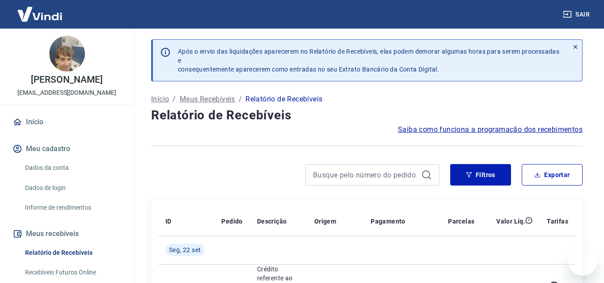 Image resolution: width=604 pixels, height=283 pixels. Describe the element at coordinates (232, 221) in the screenshot. I see `p: Pedido` at that location.